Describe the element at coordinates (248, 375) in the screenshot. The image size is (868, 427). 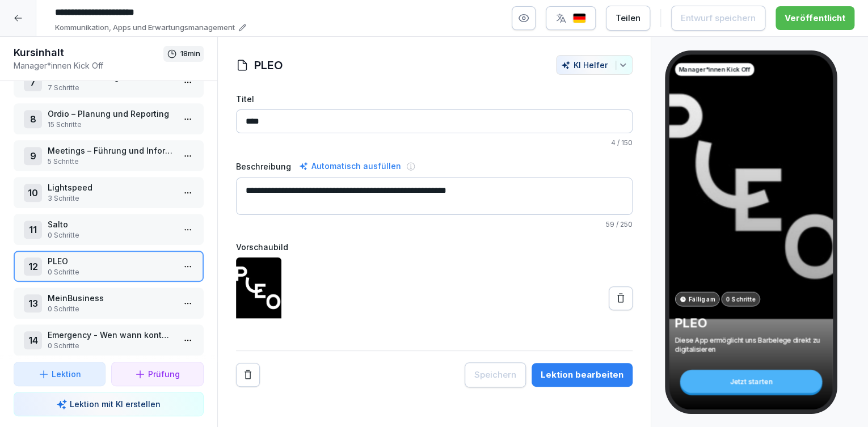
I see `button: Remove` at that location.